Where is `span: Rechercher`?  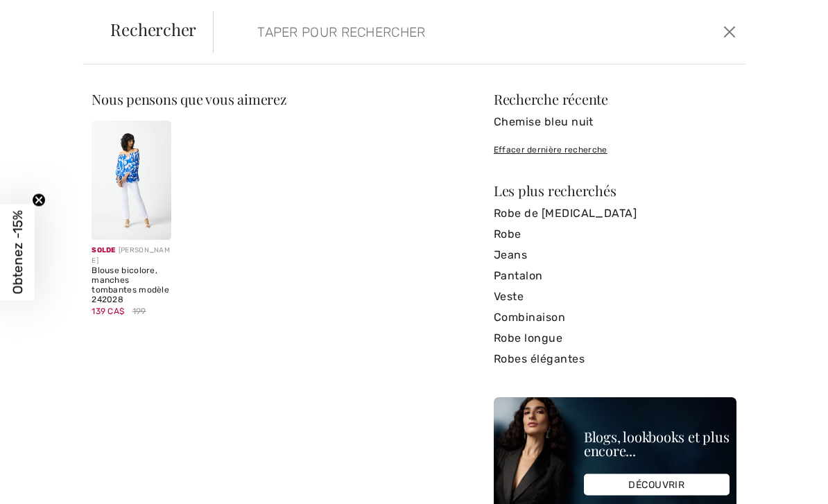 span: Rechercher is located at coordinates (153, 29).